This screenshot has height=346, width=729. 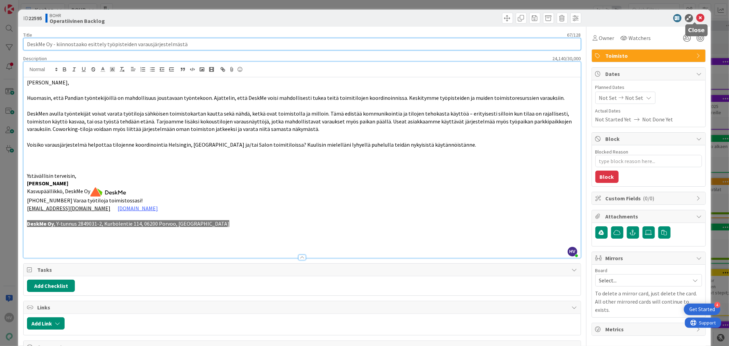 What do you see at coordinates (718, 305) in the screenshot?
I see `div: 4` at bounding box center [718, 305].